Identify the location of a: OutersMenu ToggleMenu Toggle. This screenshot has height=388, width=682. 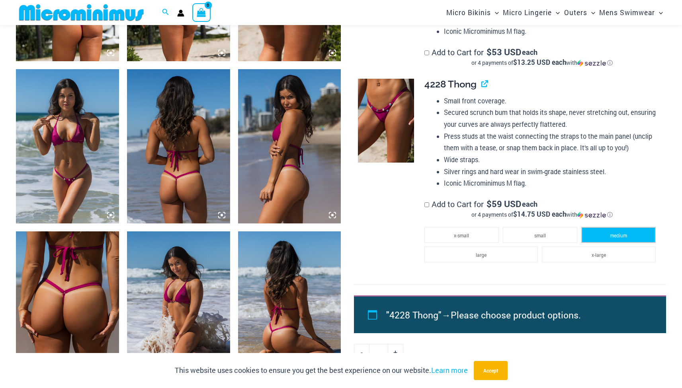
(580, 12).